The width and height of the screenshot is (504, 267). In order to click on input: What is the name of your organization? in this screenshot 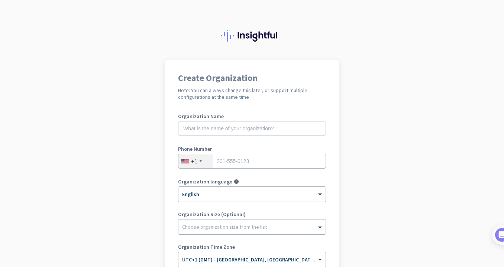, I will do `click(252, 129)`.